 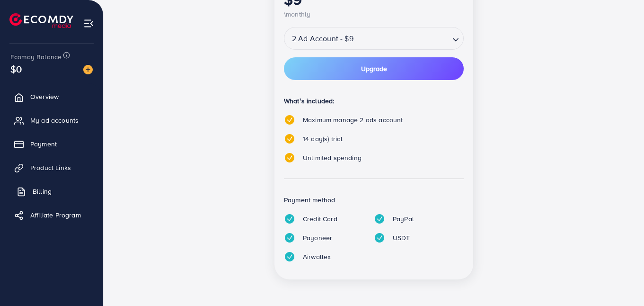 What do you see at coordinates (41, 21) in the screenshot?
I see `a: logo` at bounding box center [41, 21].